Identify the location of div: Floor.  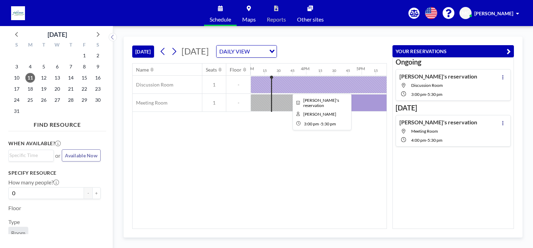
(236, 70).